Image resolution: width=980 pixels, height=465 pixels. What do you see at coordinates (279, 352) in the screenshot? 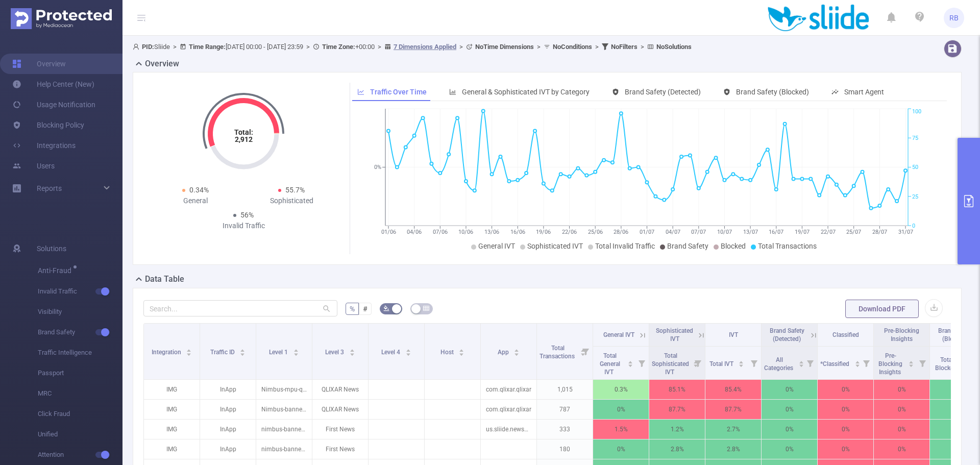
I see `span: Level 1` at bounding box center [279, 352].